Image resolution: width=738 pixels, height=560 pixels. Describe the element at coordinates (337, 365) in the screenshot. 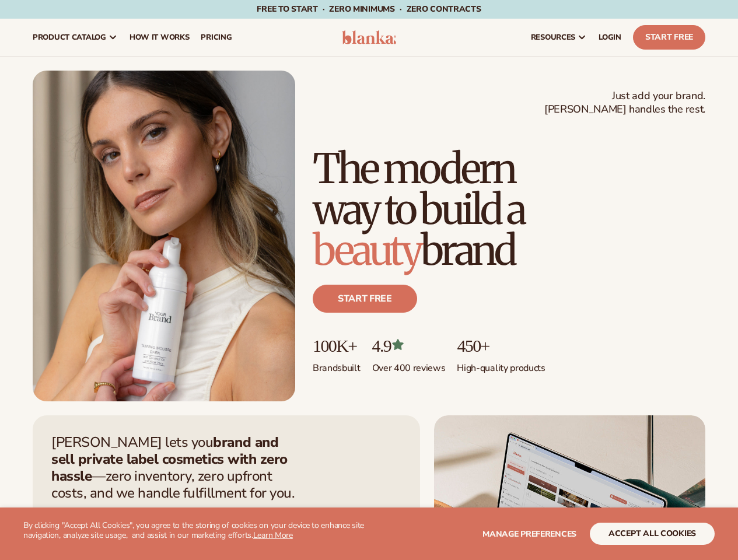

I see `p: Brands built` at that location.